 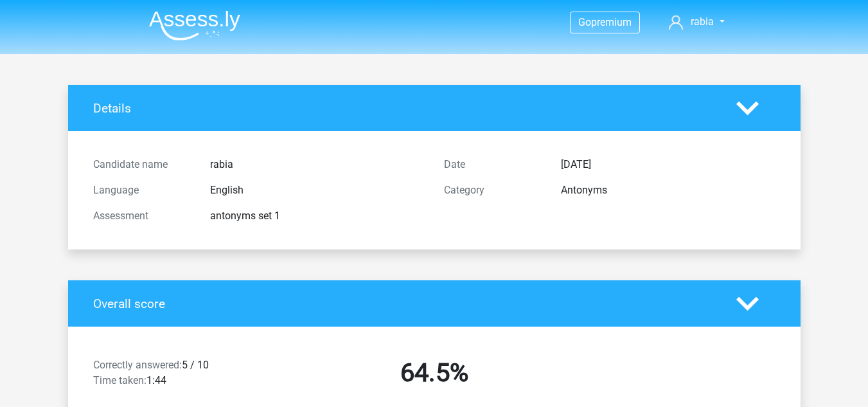 I want to click on div: Date, so click(x=493, y=165).